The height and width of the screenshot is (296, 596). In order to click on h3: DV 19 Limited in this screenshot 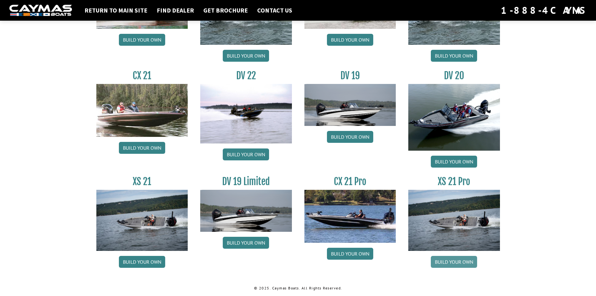, I will do `click(246, 181)`.